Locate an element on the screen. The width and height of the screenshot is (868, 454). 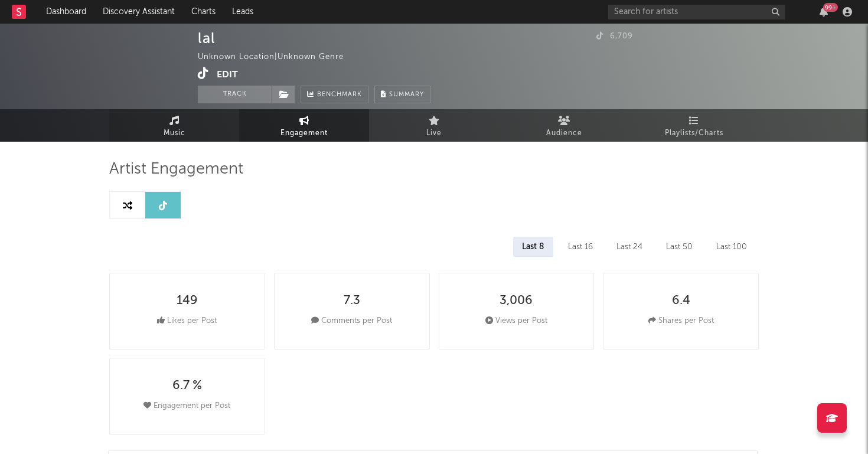
a: Audience is located at coordinates (564, 125).